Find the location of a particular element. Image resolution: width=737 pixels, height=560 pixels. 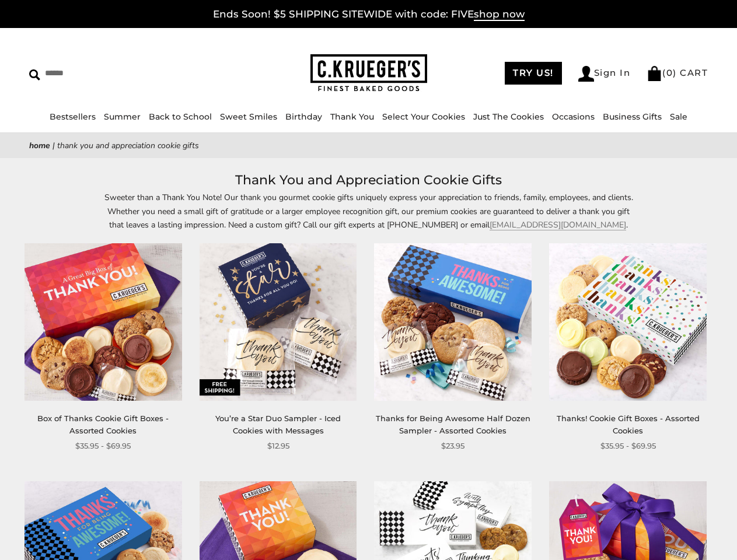

img: C.KRUEGER'S is located at coordinates (369, 73).